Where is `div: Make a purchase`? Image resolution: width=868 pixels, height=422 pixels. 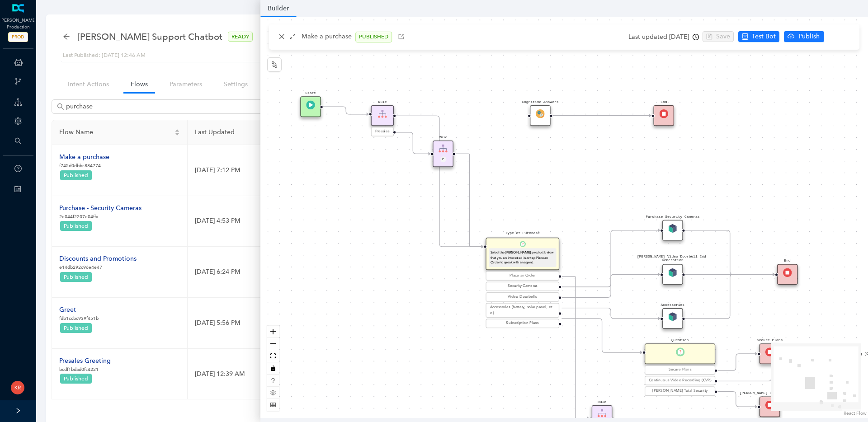 div: Make a purchase is located at coordinates (84, 157).